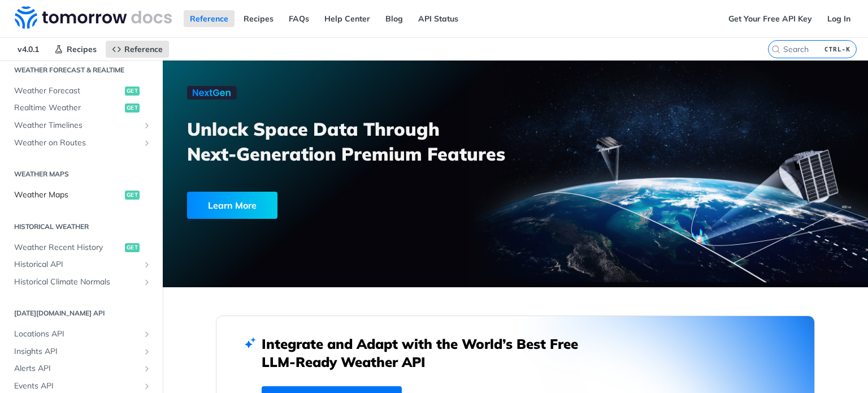  I want to click on a: Learn More, so click(323, 205).